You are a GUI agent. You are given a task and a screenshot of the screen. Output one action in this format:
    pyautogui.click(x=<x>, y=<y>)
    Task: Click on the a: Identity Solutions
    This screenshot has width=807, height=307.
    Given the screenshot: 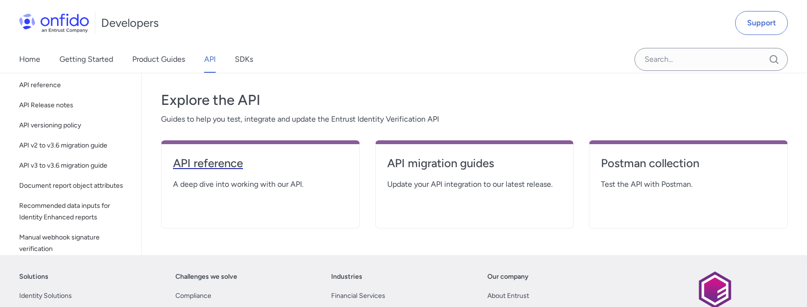 What is the action you would take?
    pyautogui.click(x=46, y=296)
    